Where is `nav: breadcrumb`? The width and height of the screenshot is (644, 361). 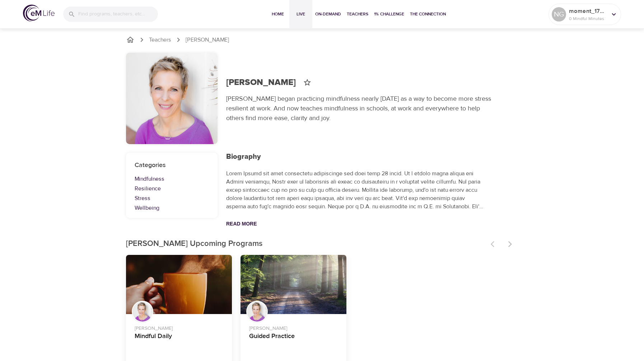 nav: breadcrumb is located at coordinates (322, 40).